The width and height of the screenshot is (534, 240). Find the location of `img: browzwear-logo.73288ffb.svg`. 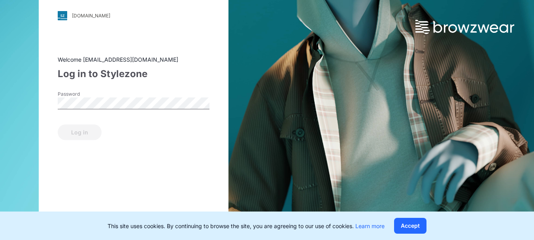

img: browzwear-logo.73288ffb.svg is located at coordinates (464, 27).